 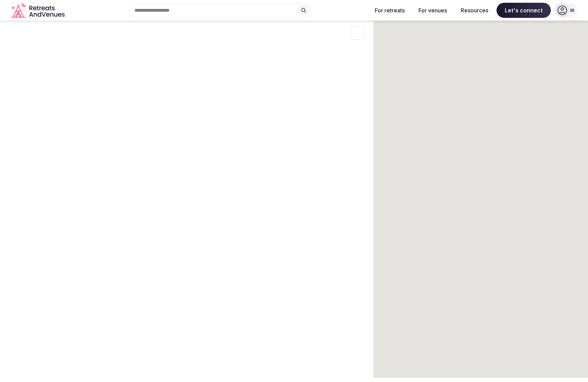 I want to click on button: Resources, so click(x=474, y=10).